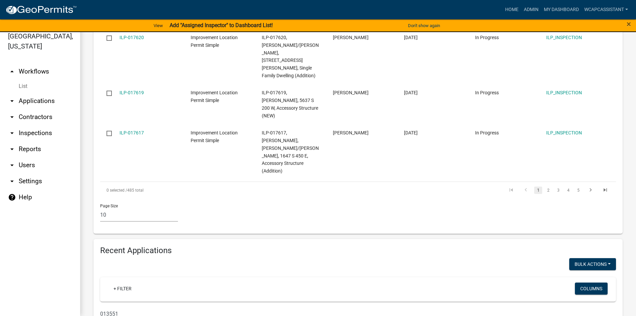  I want to click on i: arrow_drop_up, so click(12, 71).